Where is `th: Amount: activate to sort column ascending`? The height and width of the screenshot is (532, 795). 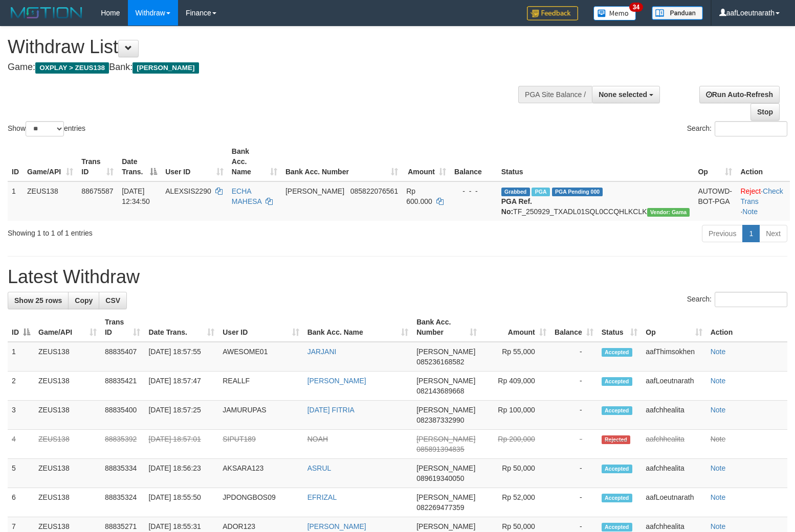
th: Amount: activate to sort column ascending is located at coordinates (516, 327).